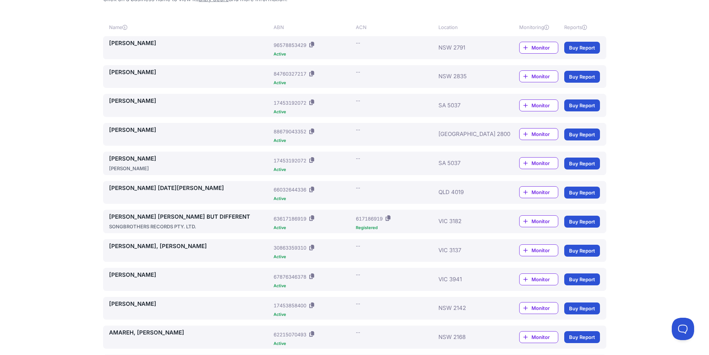  Describe the element at coordinates (290, 218) in the screenshot. I see `div: 63617186919` at that location.